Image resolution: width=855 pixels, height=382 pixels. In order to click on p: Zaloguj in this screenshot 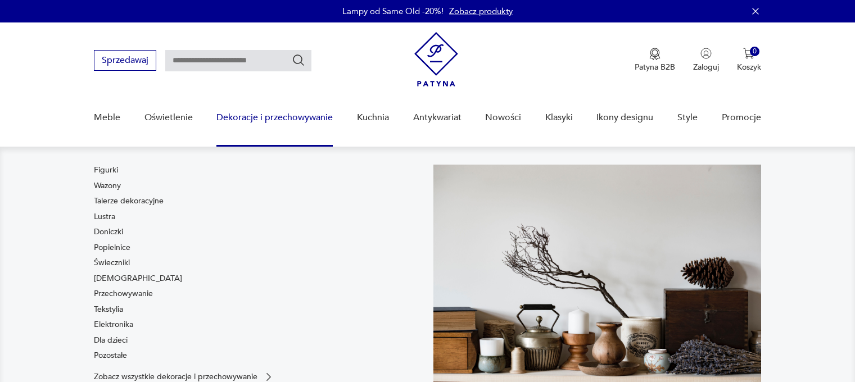, I will do `click(706, 67)`.